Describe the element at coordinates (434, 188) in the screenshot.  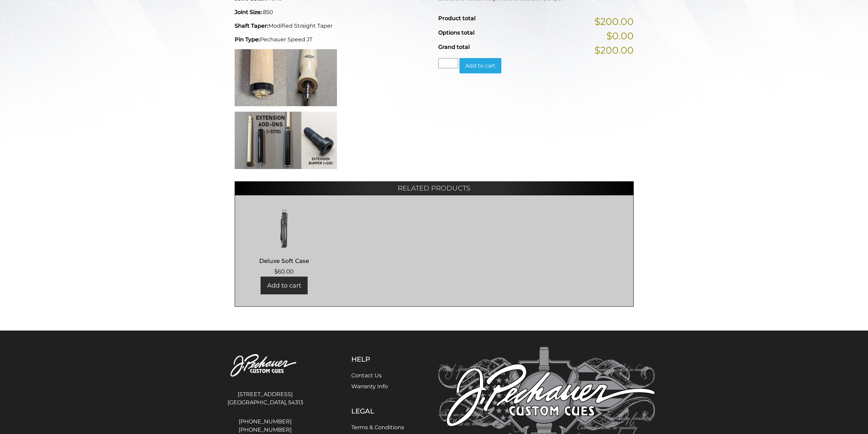
I see `h2: Related products` at that location.